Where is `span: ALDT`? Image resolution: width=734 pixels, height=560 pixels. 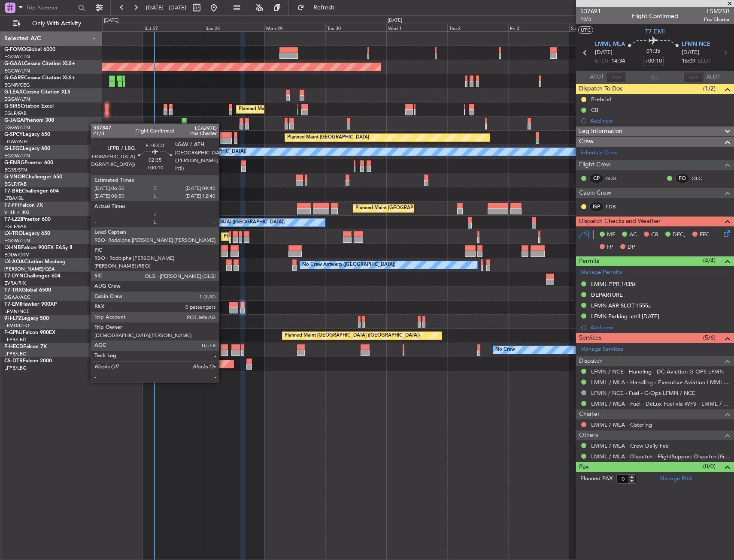
span: ALDT is located at coordinates (713, 78).